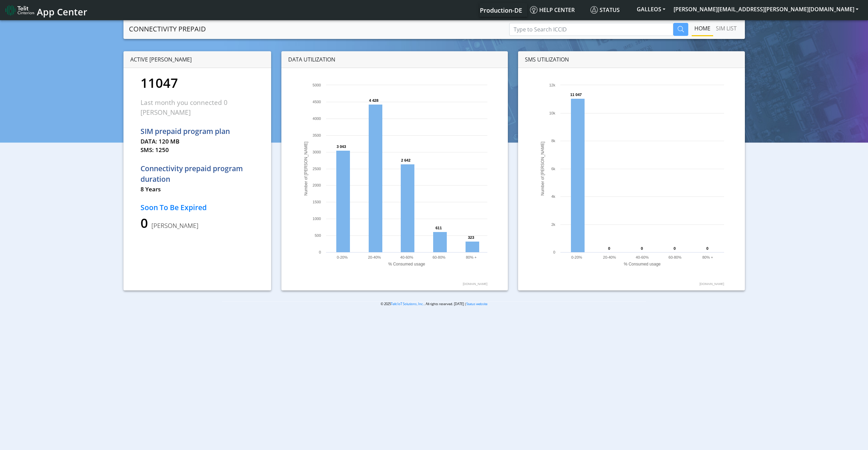  Describe the element at coordinates (45, 10) in the screenshot. I see `a: App Center` at that location.